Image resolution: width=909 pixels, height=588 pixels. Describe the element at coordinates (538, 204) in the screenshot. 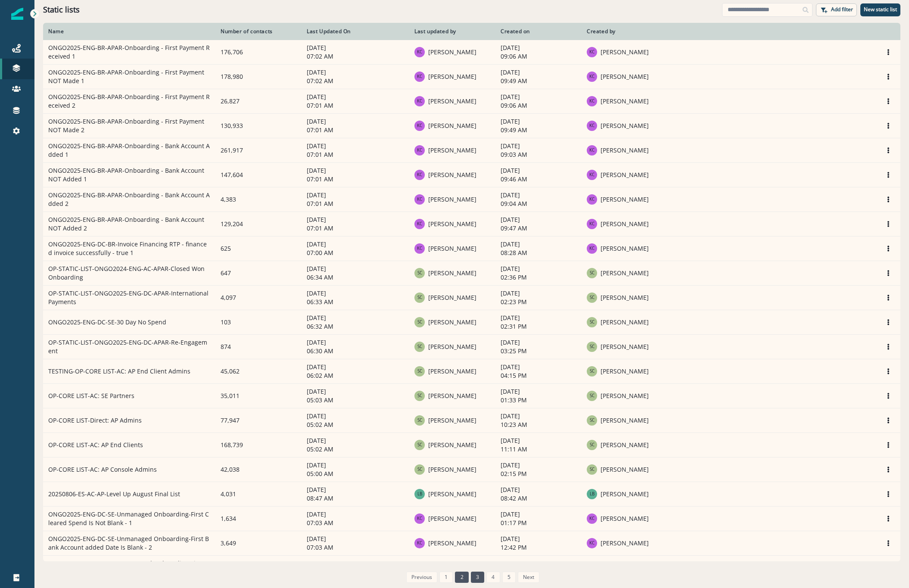

I see `p: 09:04 AM` at that location.